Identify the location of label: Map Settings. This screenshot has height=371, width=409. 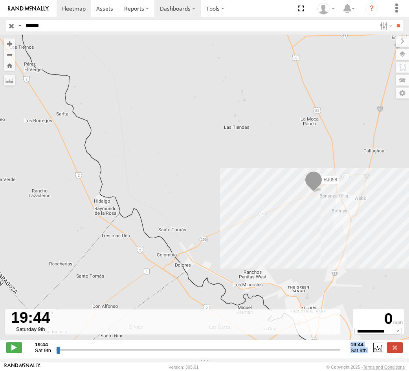
(402, 93).